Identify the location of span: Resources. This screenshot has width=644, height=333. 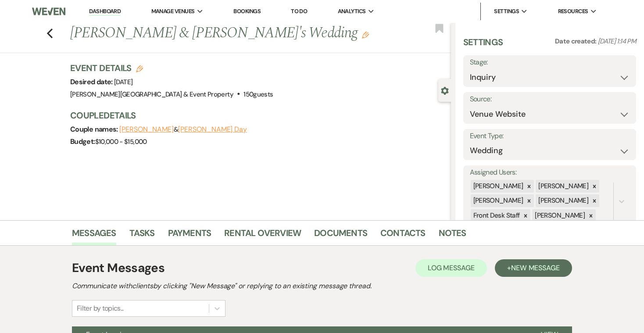
(573, 11).